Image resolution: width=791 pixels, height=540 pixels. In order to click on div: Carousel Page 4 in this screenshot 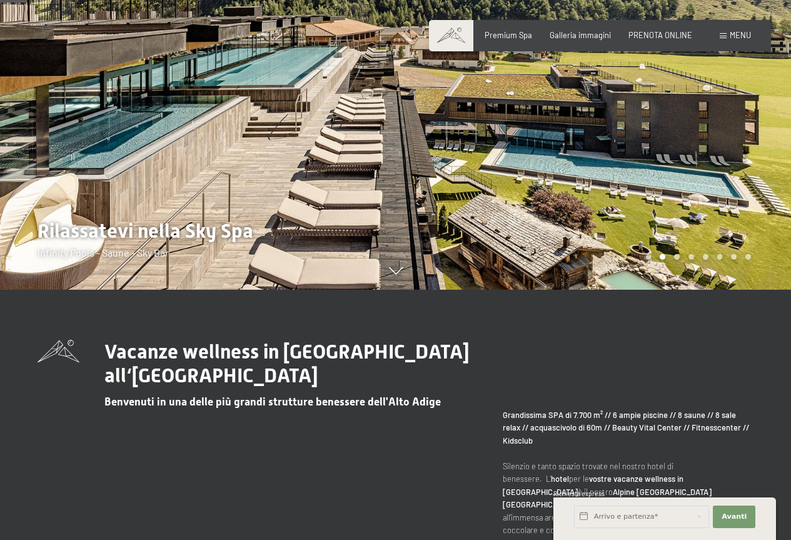, I will do `click(691, 256)`.